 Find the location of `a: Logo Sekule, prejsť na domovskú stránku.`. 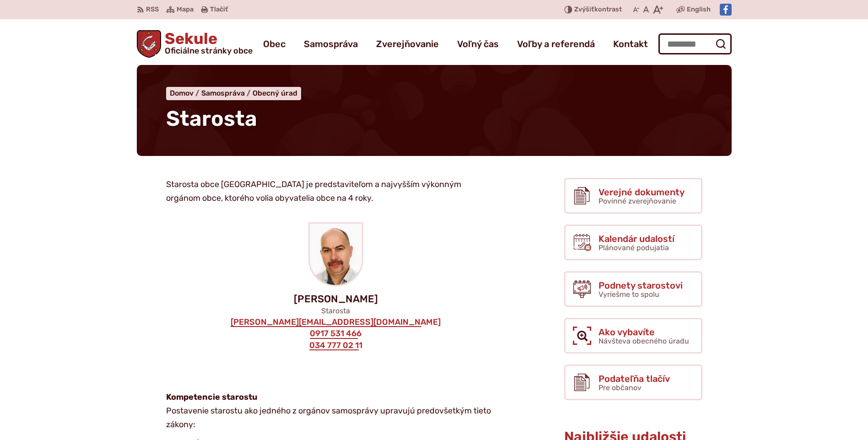

a: Logo Sekule, prejsť na domovskú stránku. is located at coordinates (195, 44).